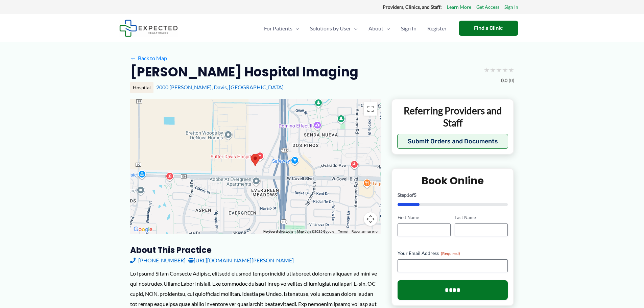  What do you see at coordinates (355, 29) in the screenshot?
I see `nav: Primary Site Navigation` at bounding box center [355, 29].